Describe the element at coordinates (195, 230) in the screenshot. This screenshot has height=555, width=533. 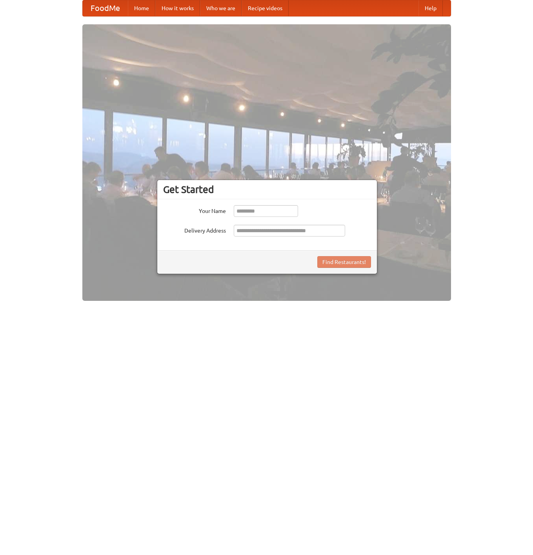
I see `label: Delivery Address` at that location.